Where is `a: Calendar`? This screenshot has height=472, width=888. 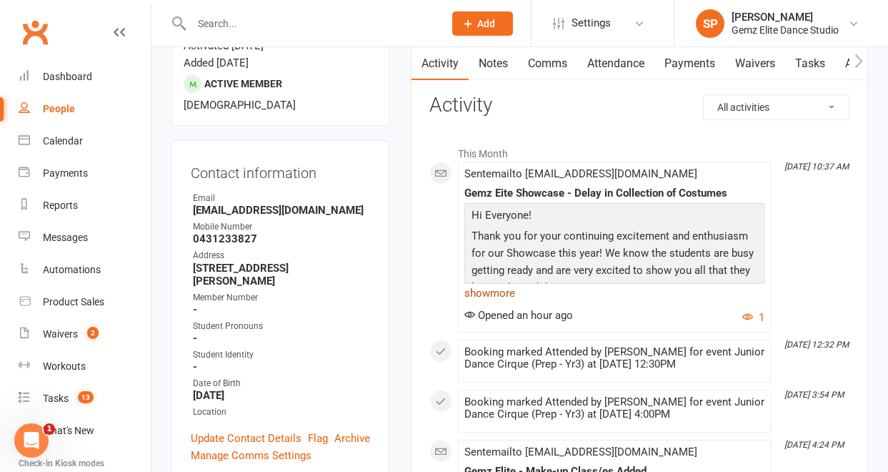
a: Calendar is located at coordinates (84, 141).